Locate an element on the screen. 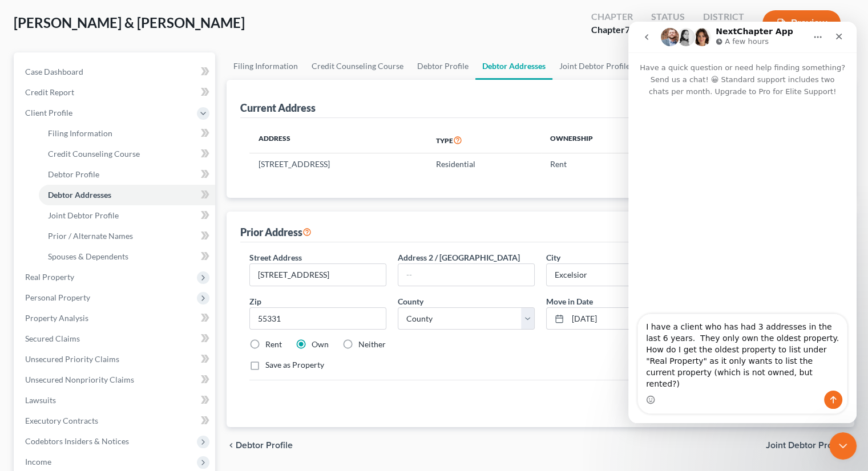 The image size is (868, 471). img: Profile image for Lindsey is located at coordinates (58, 15).